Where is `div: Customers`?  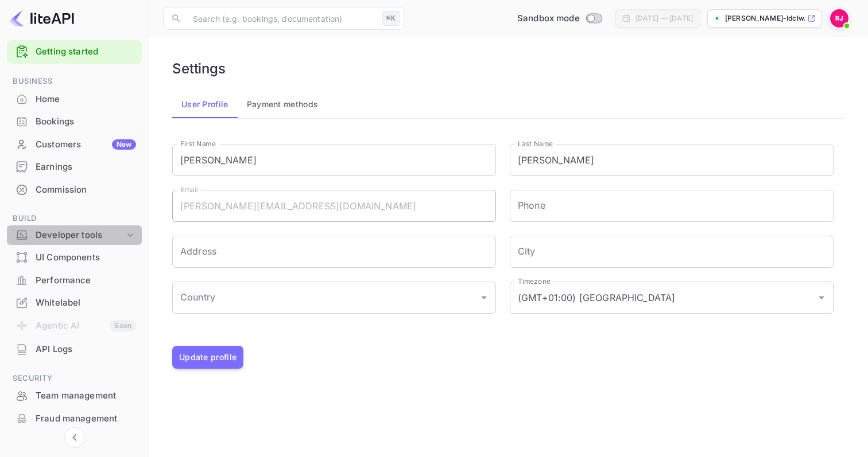
div: Customers is located at coordinates (85, 144).